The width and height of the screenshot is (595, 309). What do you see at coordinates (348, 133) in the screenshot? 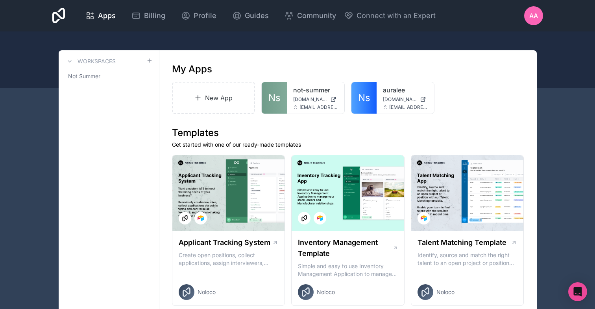
I see `h1: Templates` at bounding box center [348, 133].